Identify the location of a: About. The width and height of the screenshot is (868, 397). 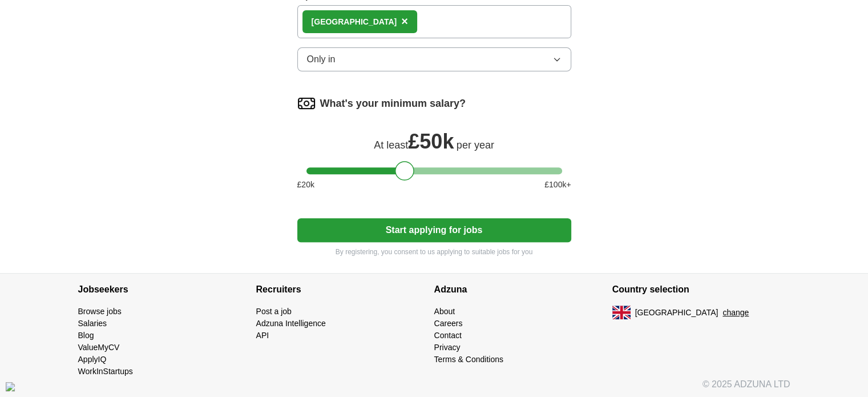
(445, 311).